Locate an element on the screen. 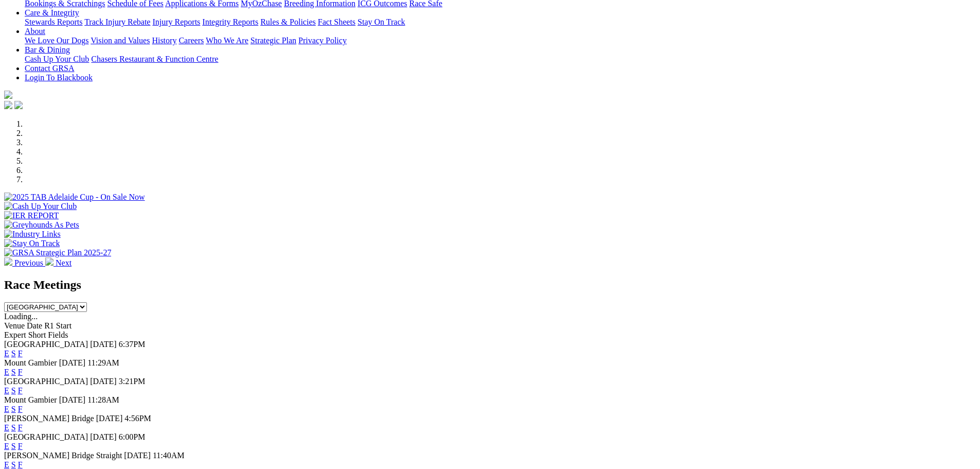 The height and width of the screenshot is (469, 980). div: Bar & Dining is located at coordinates (500, 59).